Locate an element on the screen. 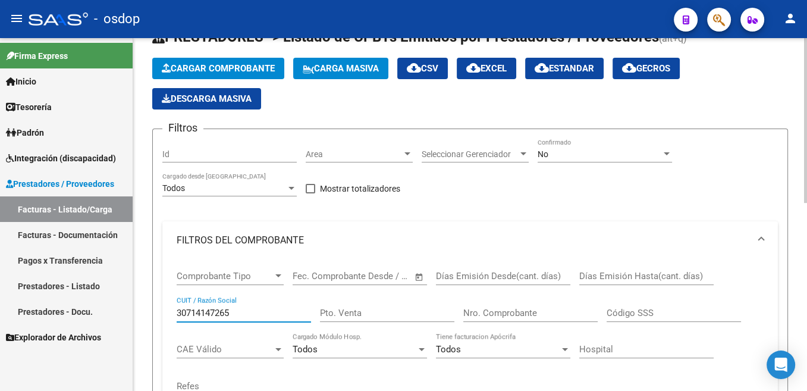  app-download-masive: Descarga masiva de comprobantes (adjuntos) is located at coordinates (206, 99).